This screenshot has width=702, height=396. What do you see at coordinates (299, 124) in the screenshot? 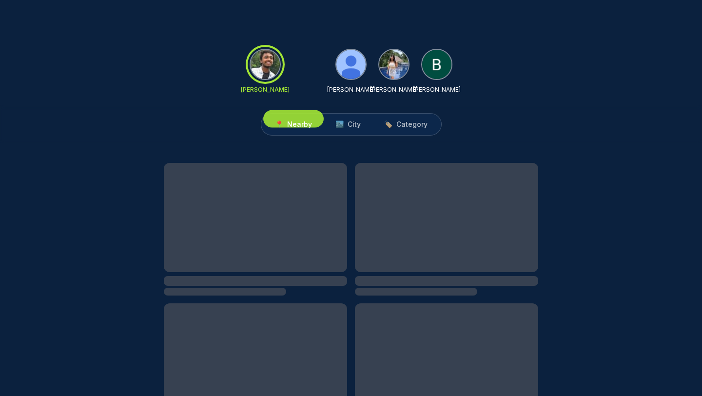
I see `span: Nearby` at bounding box center [299, 124].